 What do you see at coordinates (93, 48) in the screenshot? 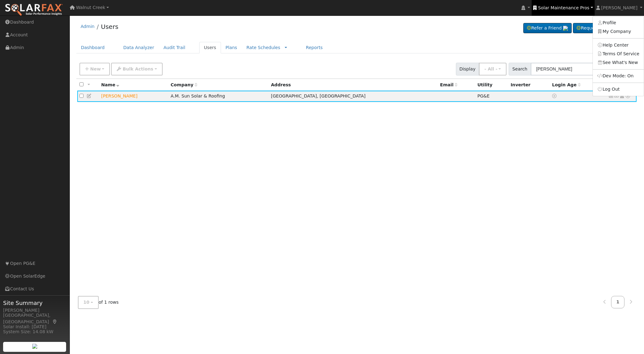
I see `a: Dashboard` at bounding box center [93, 48].